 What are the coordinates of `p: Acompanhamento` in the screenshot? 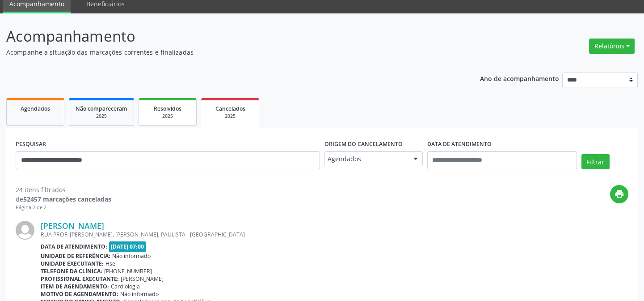 It's located at (227, 36).